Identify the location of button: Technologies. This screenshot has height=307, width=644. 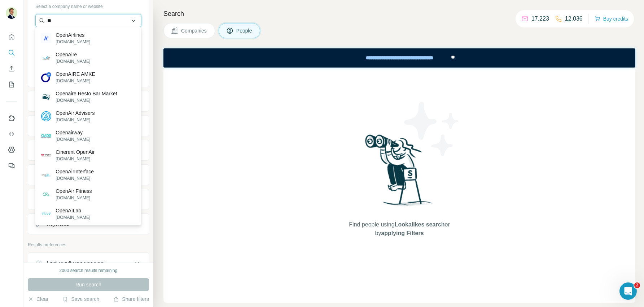
(88, 199).